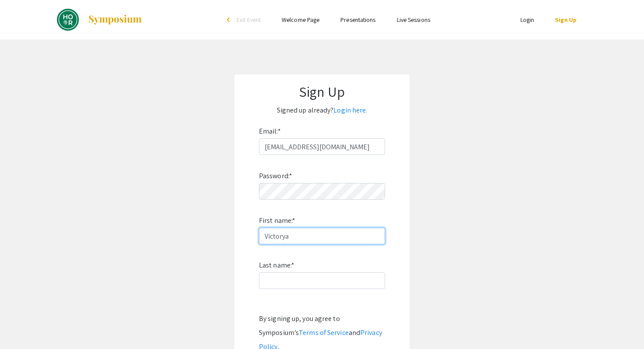  I want to click on a: Login, so click(527, 20).